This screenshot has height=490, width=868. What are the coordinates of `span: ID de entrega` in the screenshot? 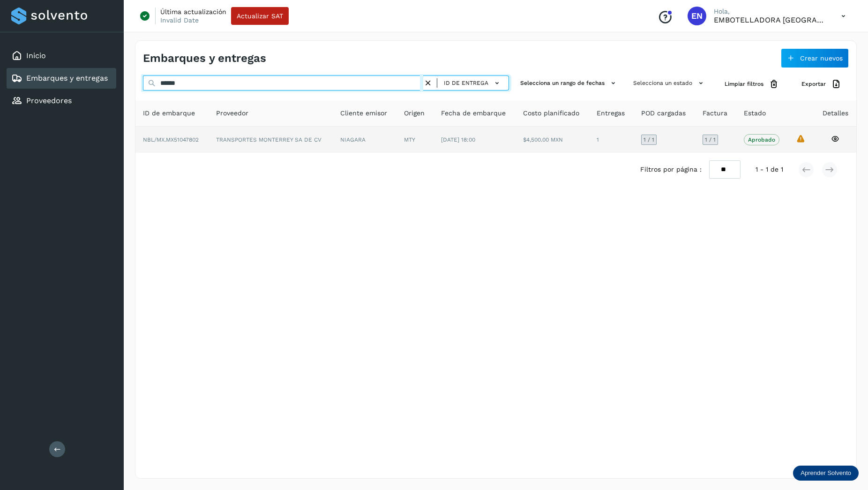 It's located at (466, 83).